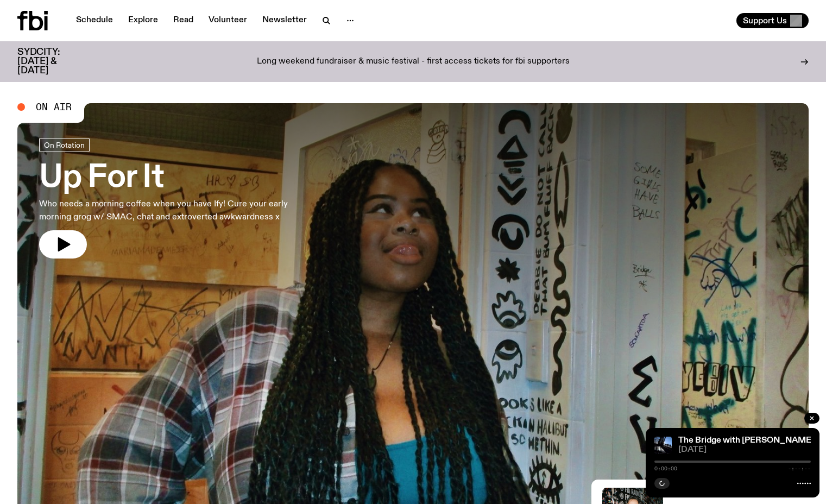 The height and width of the screenshot is (504, 826). I want to click on a: Newsletter, so click(285, 21).